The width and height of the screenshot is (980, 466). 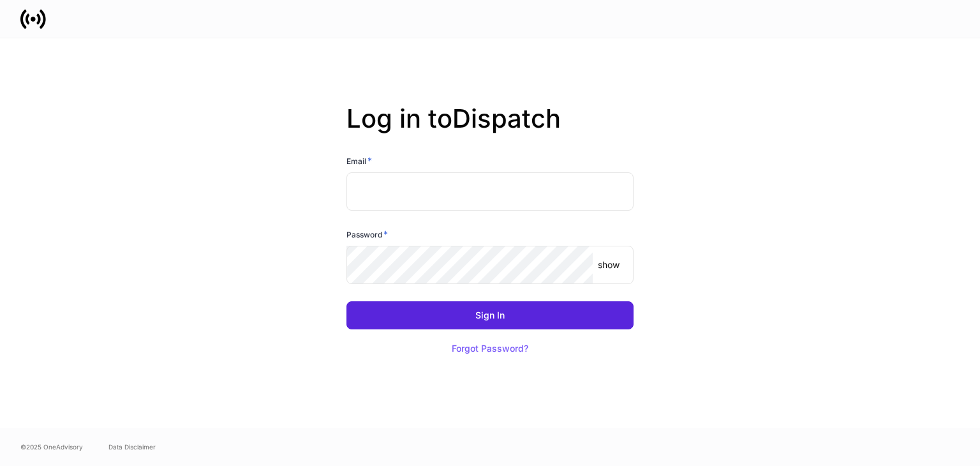 I want to click on p: show, so click(x=609, y=265).